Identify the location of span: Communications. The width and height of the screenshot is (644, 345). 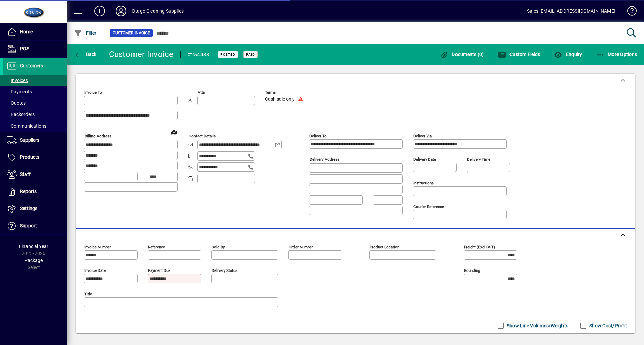
(27, 126).